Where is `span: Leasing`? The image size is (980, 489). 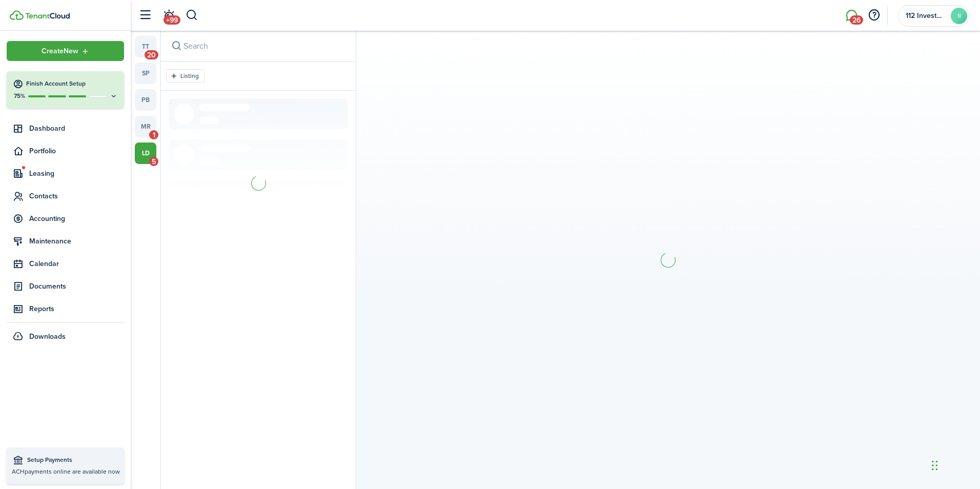 span: Leasing is located at coordinates (77, 174).